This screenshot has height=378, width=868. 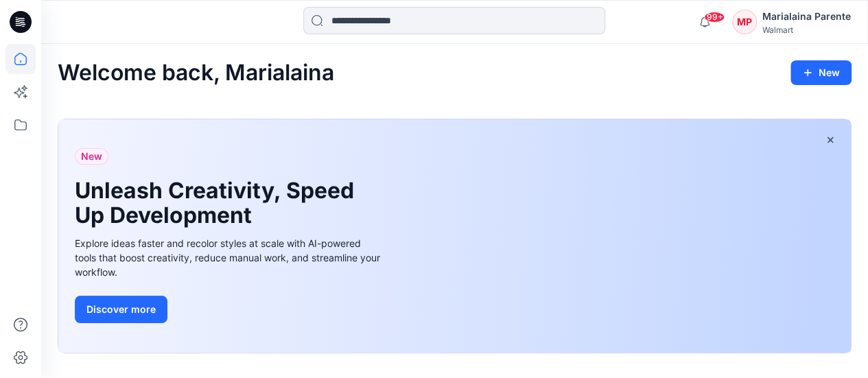 What do you see at coordinates (744, 22) in the screenshot?
I see `div: MP` at bounding box center [744, 22].